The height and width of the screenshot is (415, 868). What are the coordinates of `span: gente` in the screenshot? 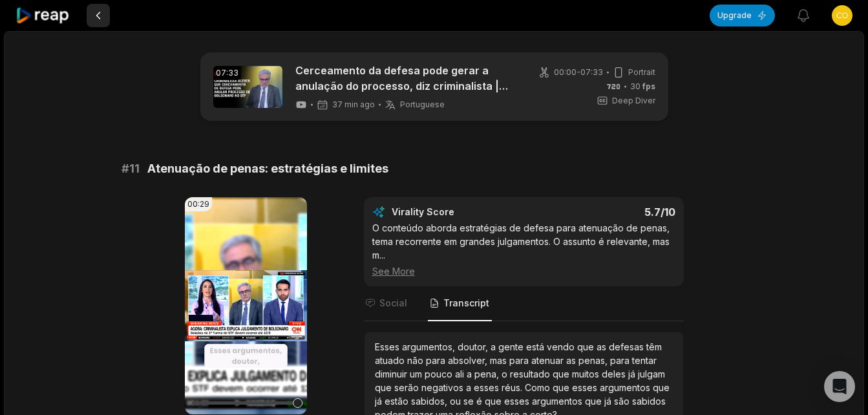 It's located at (512, 346).